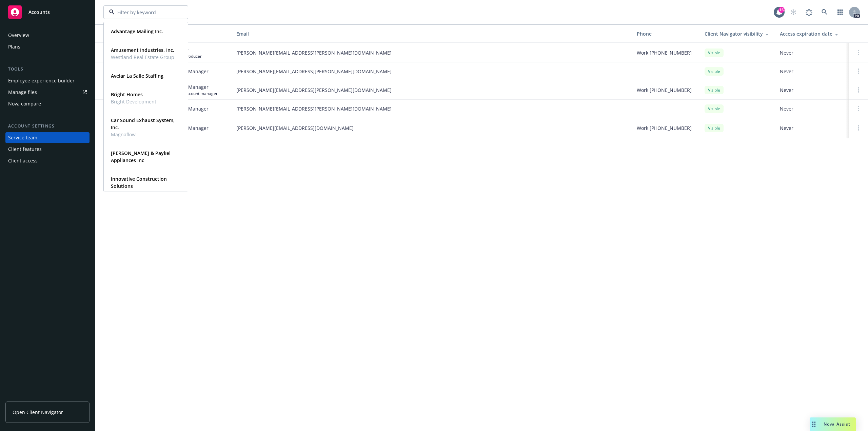 The image size is (868, 431). What do you see at coordinates (48, 35) in the screenshot?
I see `a: Overview` at bounding box center [48, 35].